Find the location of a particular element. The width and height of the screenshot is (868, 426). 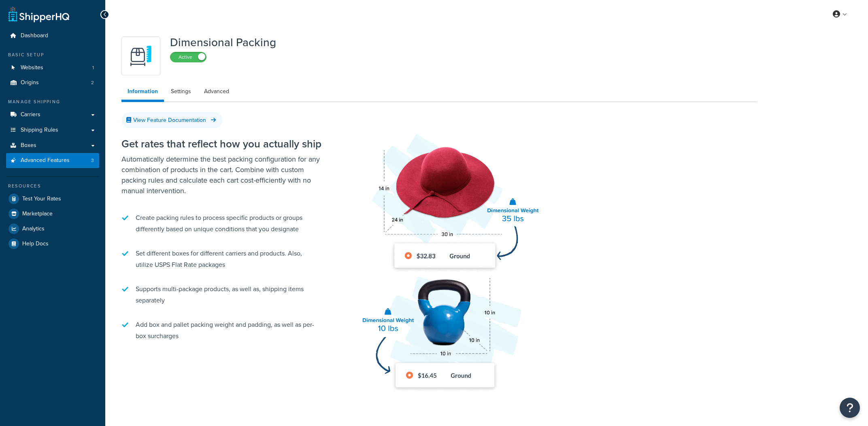

li: Supports multi-package products, as well as, shipping items separately is located at coordinates (223, 295).